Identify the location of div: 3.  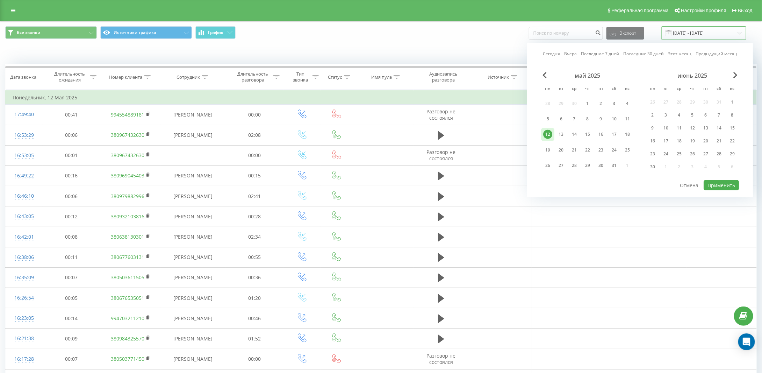
(666, 115).